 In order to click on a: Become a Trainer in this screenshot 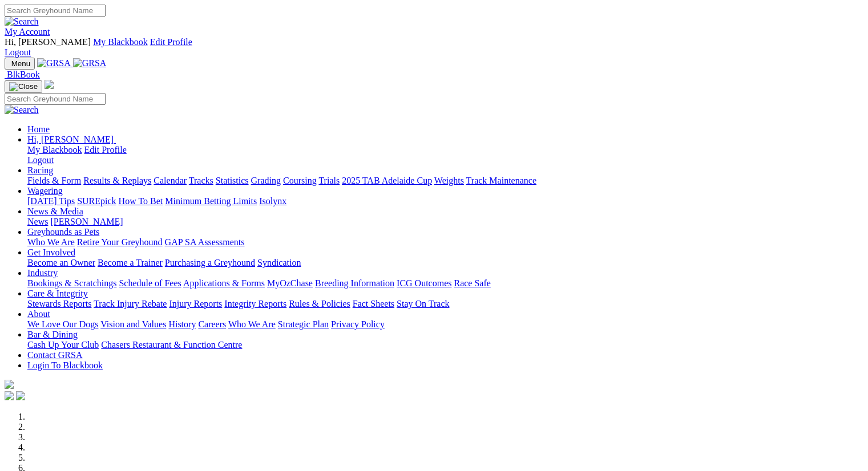, I will do `click(130, 263)`.